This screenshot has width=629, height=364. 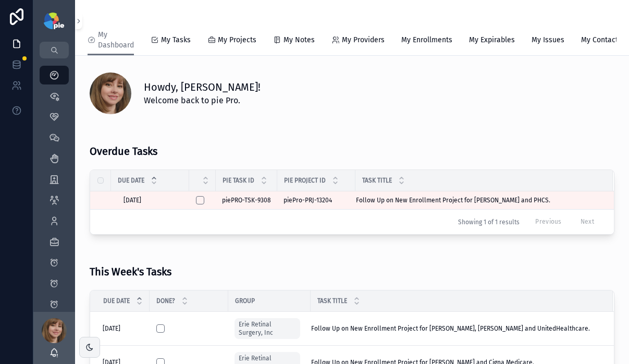 What do you see at coordinates (492, 41) in the screenshot?
I see `a: My Expirables` at bounding box center [492, 41].